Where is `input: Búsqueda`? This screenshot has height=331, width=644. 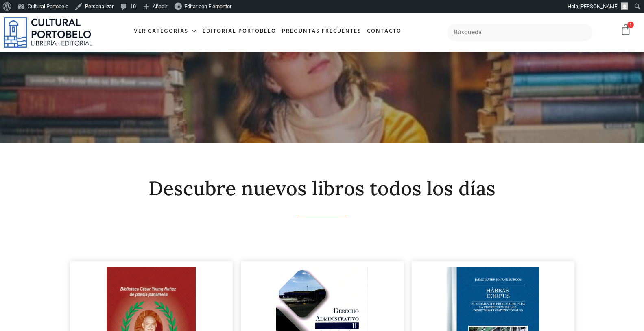 input: Búsqueda is located at coordinates (520, 32).